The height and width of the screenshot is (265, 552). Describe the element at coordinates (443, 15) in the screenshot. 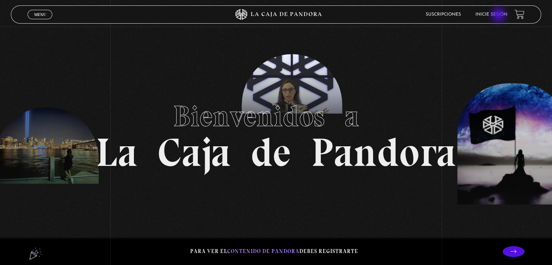

I see `a: Suscripciones` at that location.